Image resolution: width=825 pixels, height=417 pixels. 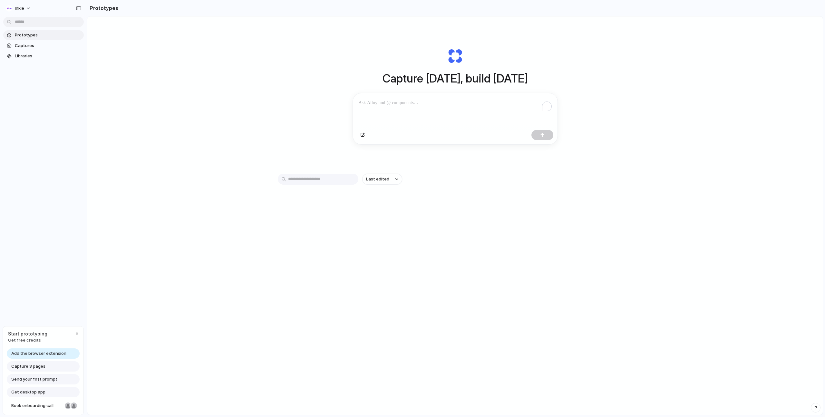 What do you see at coordinates (382, 179) in the screenshot?
I see `button: Last edited` at bounding box center [382, 179].